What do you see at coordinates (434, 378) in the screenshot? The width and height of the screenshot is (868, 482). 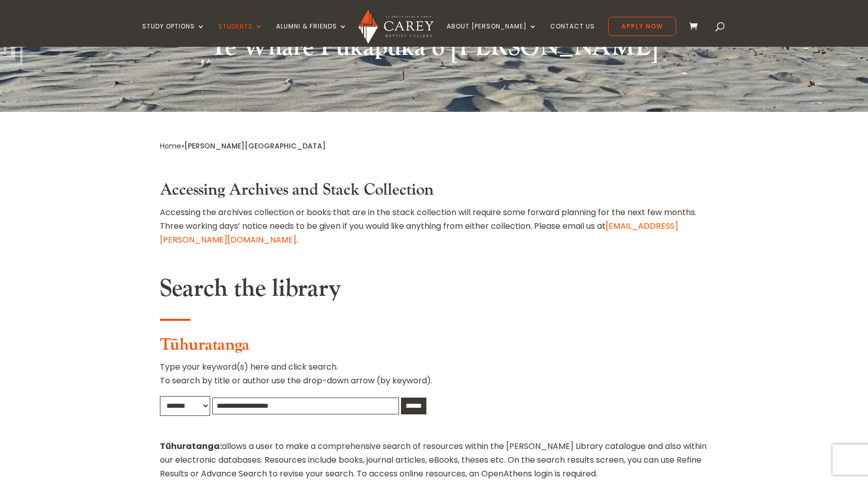 I see `p: Type your keyword(s) here and click search. To search by title or author use the drop-down arrow ...` at bounding box center [434, 378].